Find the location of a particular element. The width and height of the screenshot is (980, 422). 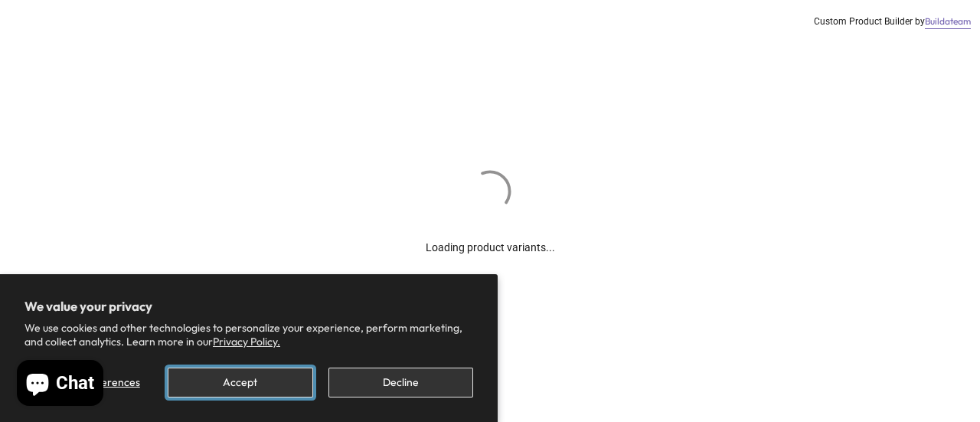

div: Loading product variants... is located at coordinates (490, 236).